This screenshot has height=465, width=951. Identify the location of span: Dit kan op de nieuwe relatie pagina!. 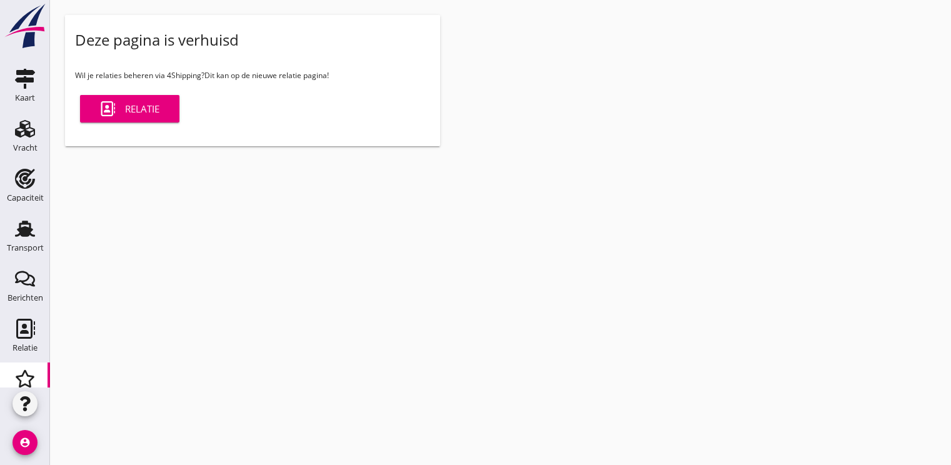
(266, 75).